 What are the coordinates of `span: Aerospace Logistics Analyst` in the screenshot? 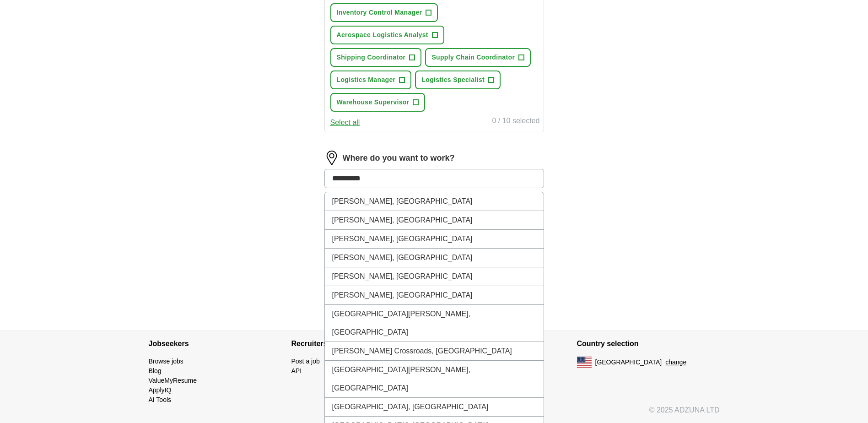 It's located at (383, 35).